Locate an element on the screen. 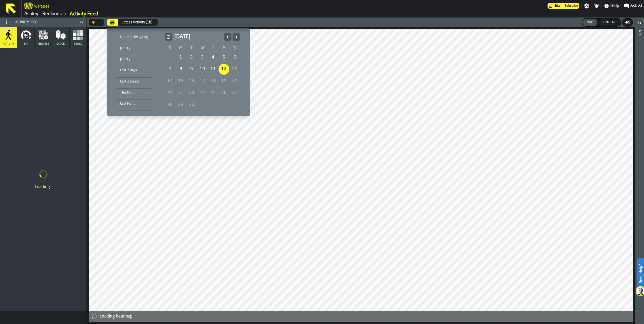 This screenshot has width=644, height=324. div: Wednesday, September 10, 2025 is located at coordinates (203, 69).